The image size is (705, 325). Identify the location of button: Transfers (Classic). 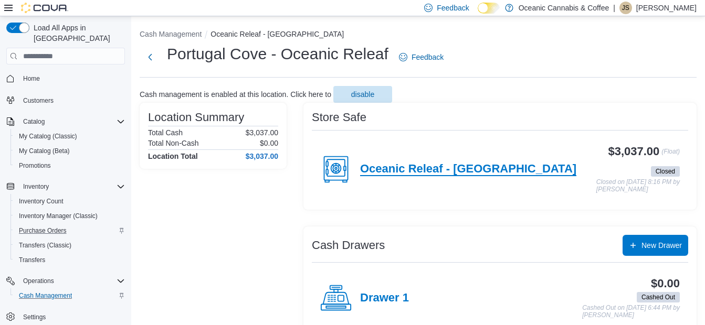
(70, 246).